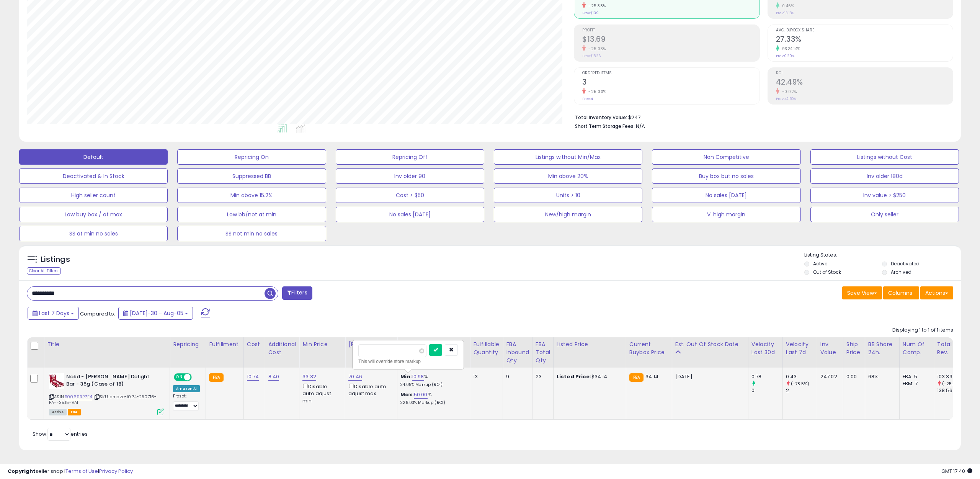 Image resolution: width=980 pixels, height=479 pixels. I want to click on div: 9, so click(516, 377).